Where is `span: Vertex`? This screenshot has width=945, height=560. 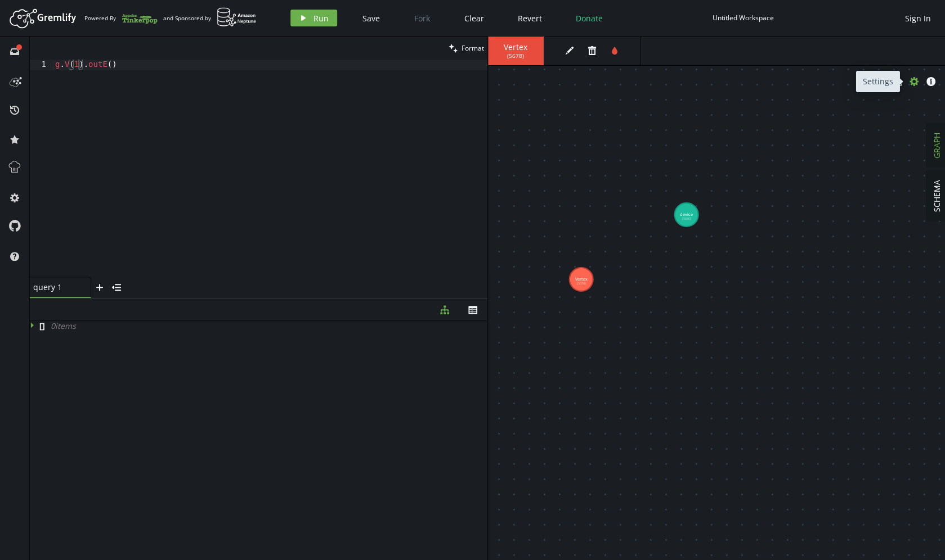
span: Vertex is located at coordinates (516, 47).